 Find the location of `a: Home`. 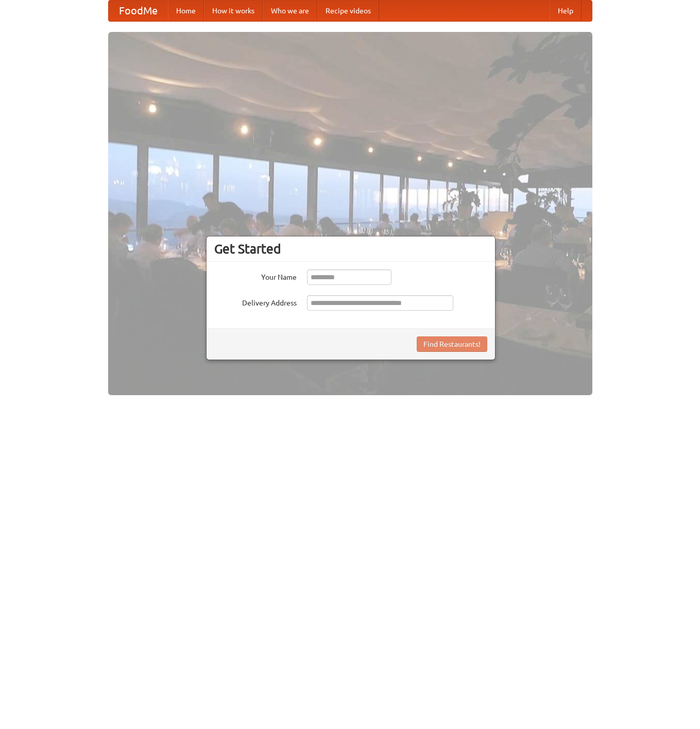

a: Home is located at coordinates (186, 11).